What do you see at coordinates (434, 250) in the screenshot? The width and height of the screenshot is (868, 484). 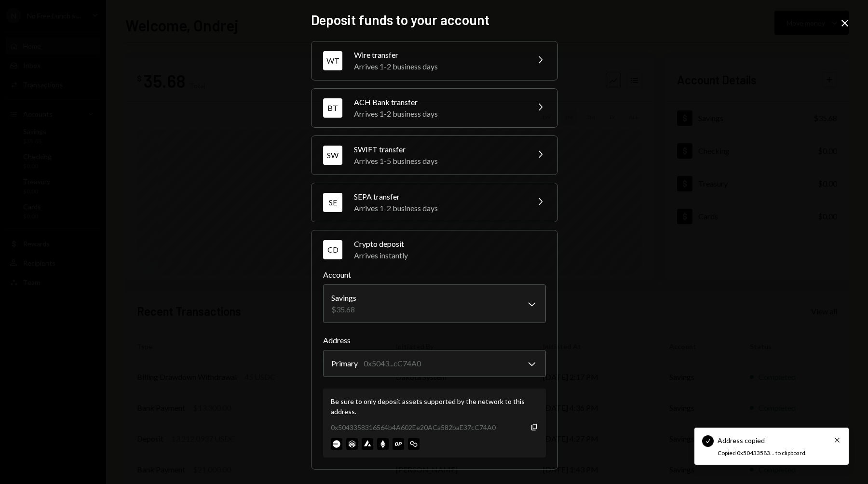 I see `button: CDCrypto depositArrives instantly` at bounding box center [434, 250].